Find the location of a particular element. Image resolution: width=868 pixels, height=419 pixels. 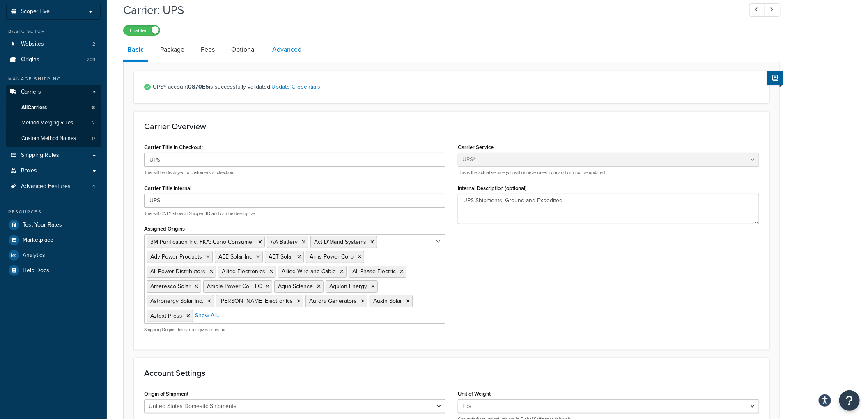

li: Advanced Features is located at coordinates (54, 187).